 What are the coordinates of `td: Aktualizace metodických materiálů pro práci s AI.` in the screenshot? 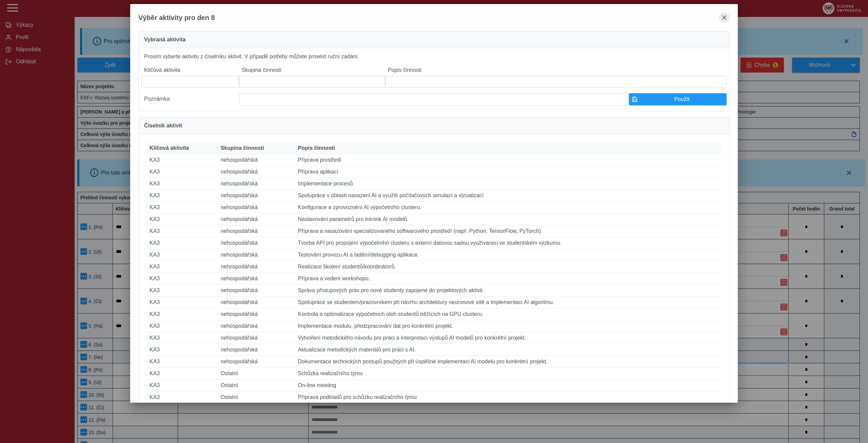 It's located at (508, 350).